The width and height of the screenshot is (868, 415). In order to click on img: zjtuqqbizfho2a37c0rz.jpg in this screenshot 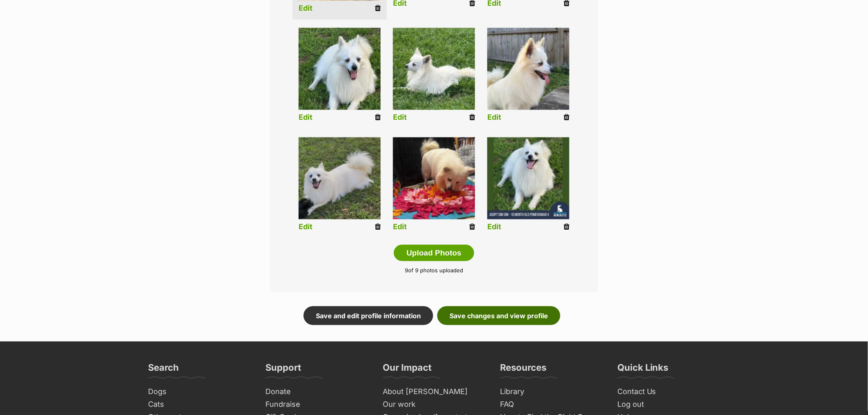, I will do `click(340, 178)`.